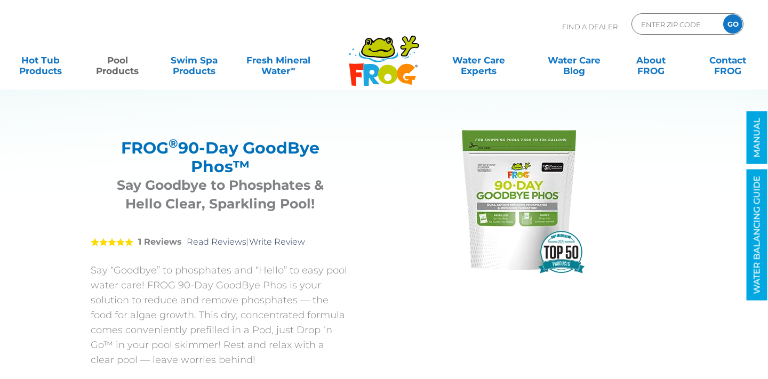 The height and width of the screenshot is (379, 768). What do you see at coordinates (220, 195) in the screenshot?
I see `h3: Say Goodbye to Phosphates & Hello Clear, Sparkling Pool!` at bounding box center [220, 195].